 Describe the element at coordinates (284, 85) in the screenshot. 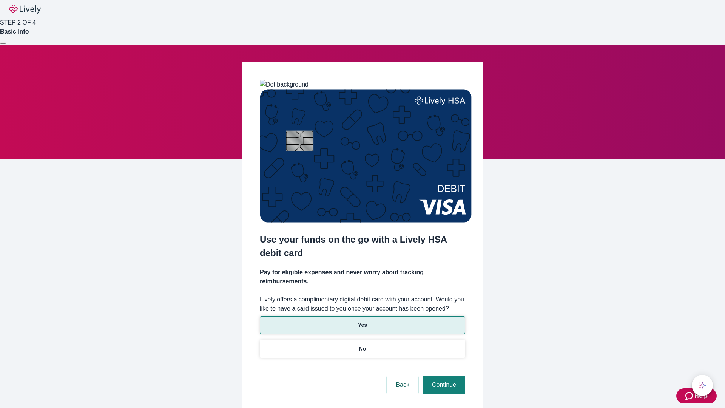

I see `img: Dot background` at that location.